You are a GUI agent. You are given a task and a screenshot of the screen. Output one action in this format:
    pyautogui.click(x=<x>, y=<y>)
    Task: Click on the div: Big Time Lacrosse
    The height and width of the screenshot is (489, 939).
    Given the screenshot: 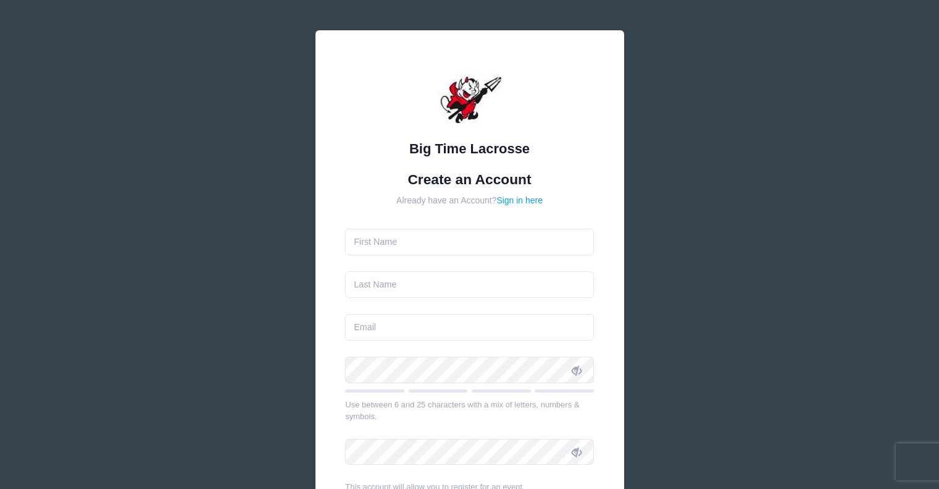 What is the action you would take?
    pyautogui.click(x=469, y=148)
    